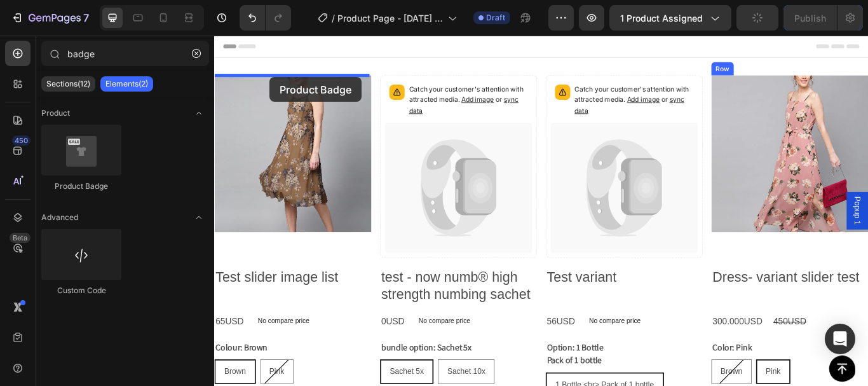 The width and height of the screenshot is (868, 386). Describe the element at coordinates (81, 291) in the screenshot. I see `div: Custom Code` at that location.